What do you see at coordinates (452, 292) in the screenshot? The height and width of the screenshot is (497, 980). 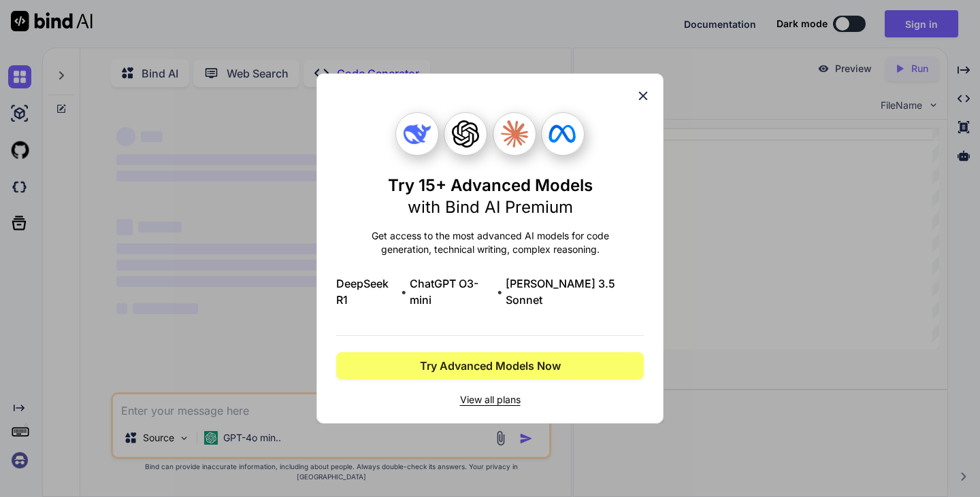 I see `span: ChatGPT O3-mini` at bounding box center [452, 292].